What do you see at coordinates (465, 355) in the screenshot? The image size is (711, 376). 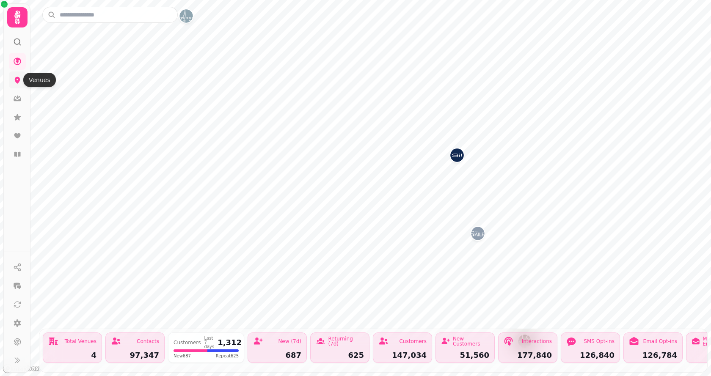 I see `div: 51,560` at bounding box center [465, 355].